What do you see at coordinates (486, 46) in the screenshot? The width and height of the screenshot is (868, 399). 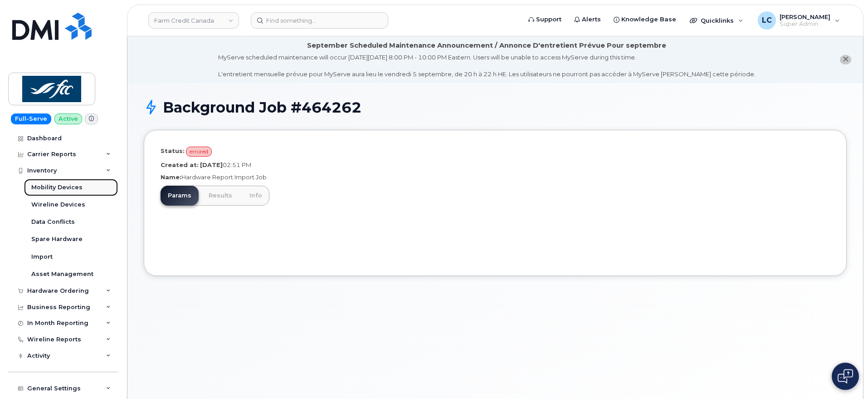 I see `div: September Scheduled Maintenance Announcement / Annonce D'entretient Prévue Pour septembre` at bounding box center [486, 46].